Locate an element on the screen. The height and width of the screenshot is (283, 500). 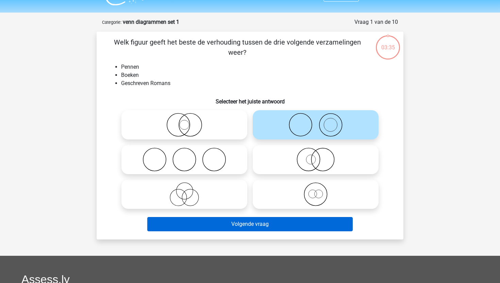
button: Volgende vraag is located at coordinates (250, 224).